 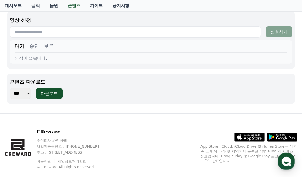 I want to click on button: 보류, so click(x=49, y=46).